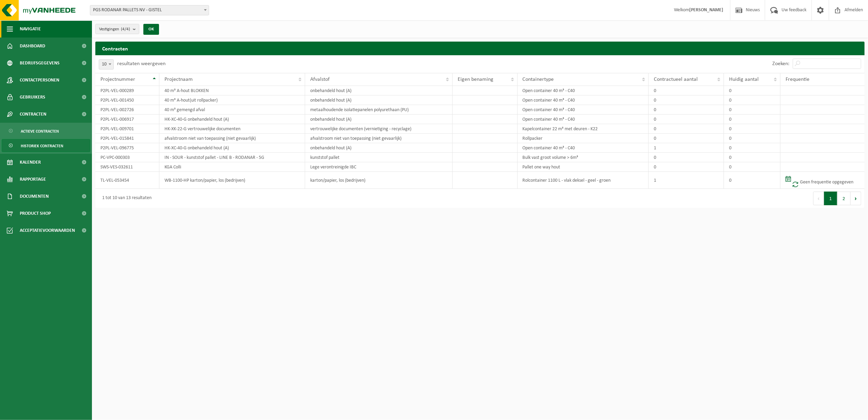 This screenshot has width=868, height=420. What do you see at coordinates (178, 79) in the screenshot?
I see `span: Projectnaam` at bounding box center [178, 79].